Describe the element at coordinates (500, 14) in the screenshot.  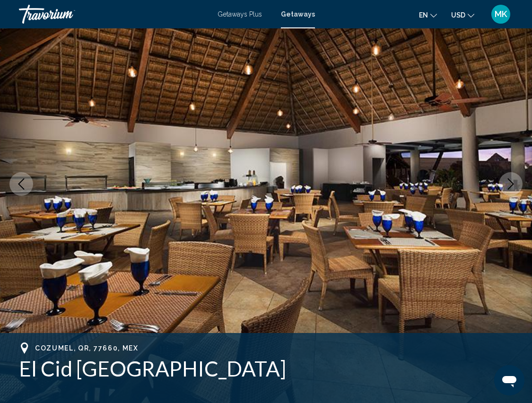
I see `button: User Menu` at that location.